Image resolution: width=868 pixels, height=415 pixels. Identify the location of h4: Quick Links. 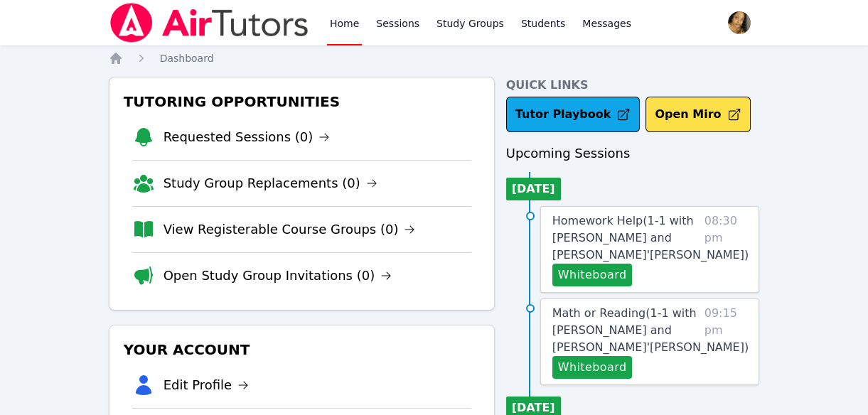
(632, 86).